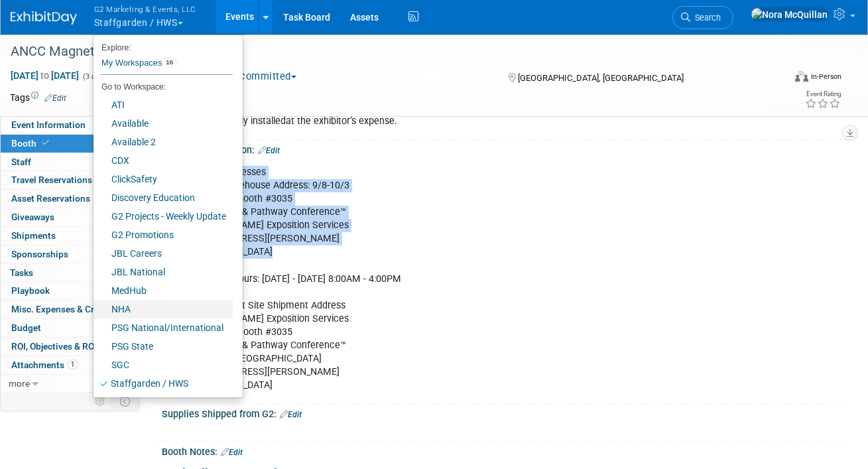 Image resolution: width=868 pixels, height=469 pixels. What do you see at coordinates (69, 309) in the screenshot?
I see `a: Misc. Expenses & Credits` at bounding box center [69, 309].